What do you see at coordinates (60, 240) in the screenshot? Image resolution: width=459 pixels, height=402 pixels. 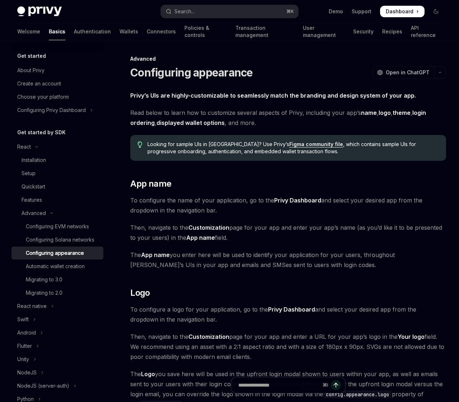 I see `div: Configuring Solana networks` at bounding box center [60, 240].